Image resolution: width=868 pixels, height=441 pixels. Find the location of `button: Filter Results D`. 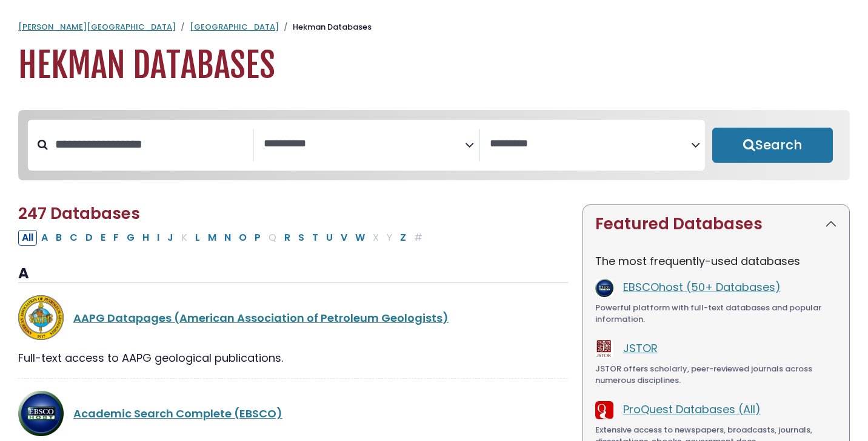

button: Filter Results D is located at coordinates (89, 238).